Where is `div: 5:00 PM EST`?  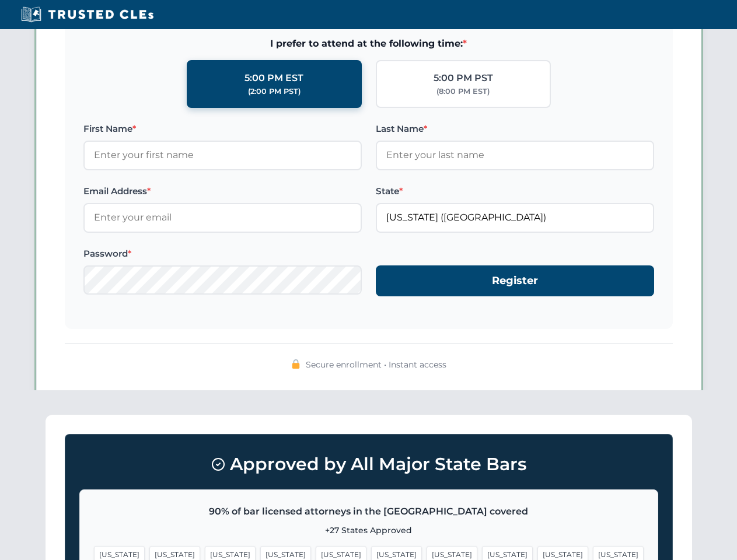
div: 5:00 PM EST is located at coordinates (273, 78).